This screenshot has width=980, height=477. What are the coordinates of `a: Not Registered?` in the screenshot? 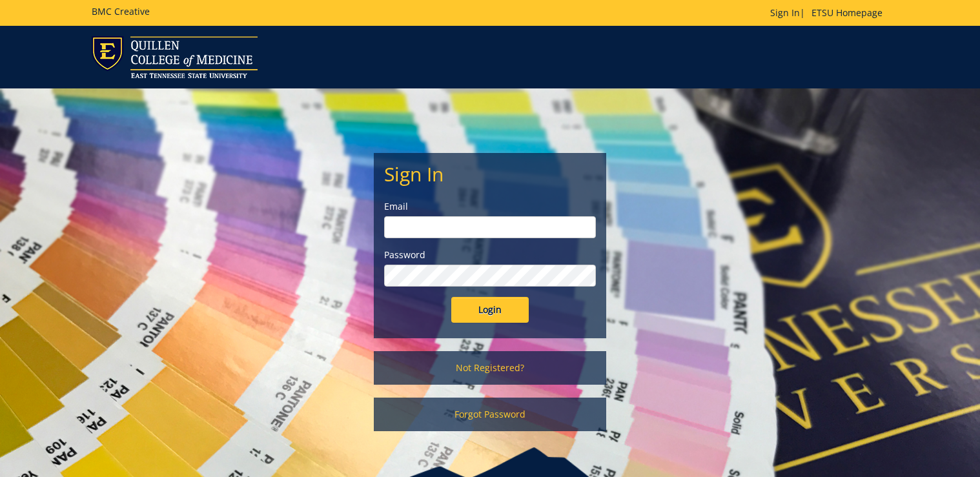 It's located at (490, 368).